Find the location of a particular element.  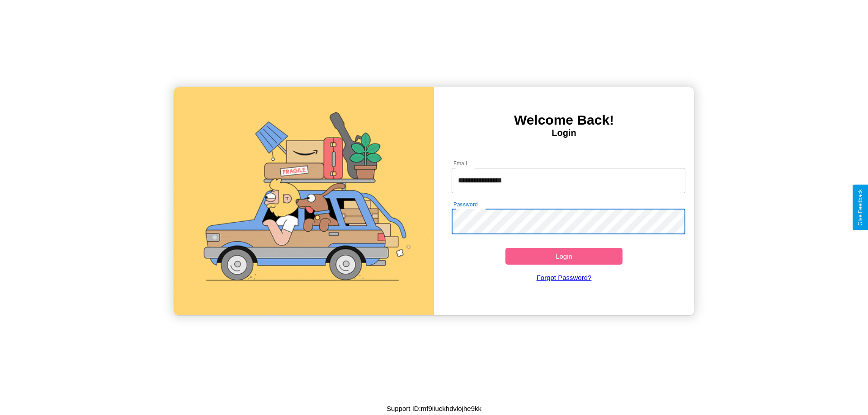

p: Support ID: mf9iiuckhdvlojhe9kk is located at coordinates (434, 408).